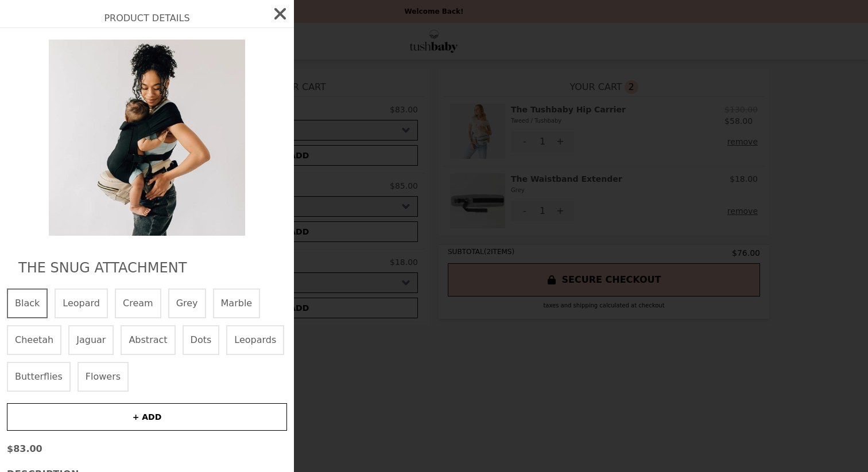  Describe the element at coordinates (187, 304) in the screenshot. I see `button: Grey` at that location.